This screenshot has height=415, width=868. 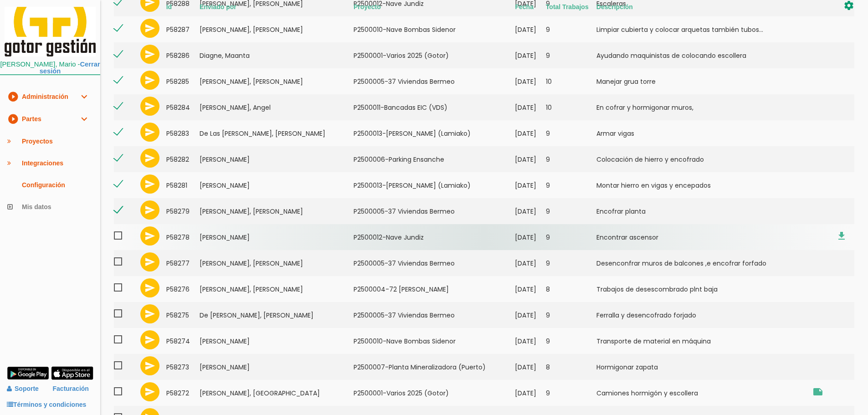 I want to click on a: Cerrar sesión, so click(x=70, y=67).